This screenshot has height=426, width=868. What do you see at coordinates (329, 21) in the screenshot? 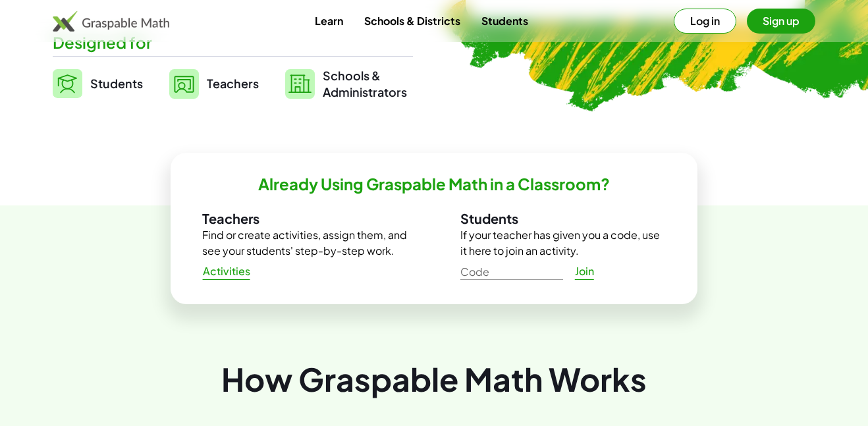
I see `a: Learn` at bounding box center [329, 21].